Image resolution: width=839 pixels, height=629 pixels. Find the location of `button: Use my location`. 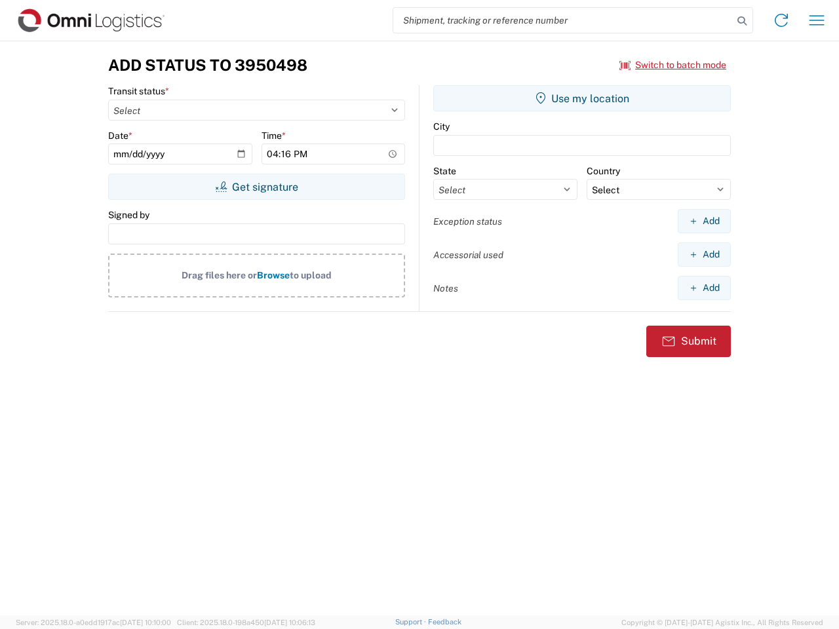

button: Use my location is located at coordinates (582, 98).